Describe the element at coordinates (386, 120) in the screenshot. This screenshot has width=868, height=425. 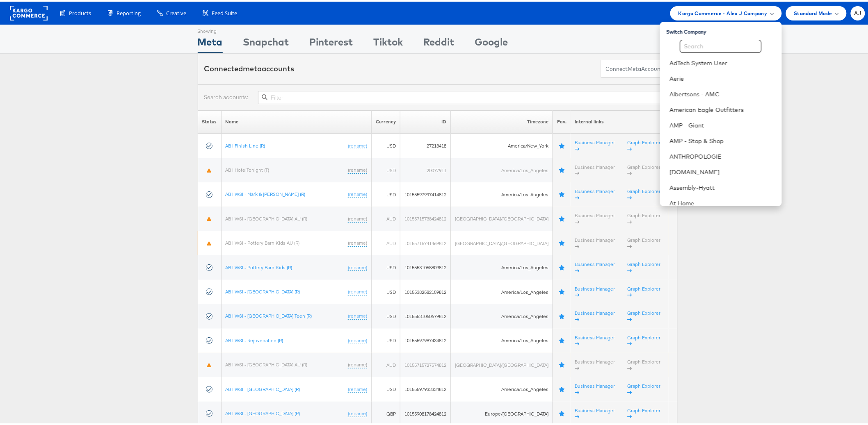
I see `th: Currency` at that location.